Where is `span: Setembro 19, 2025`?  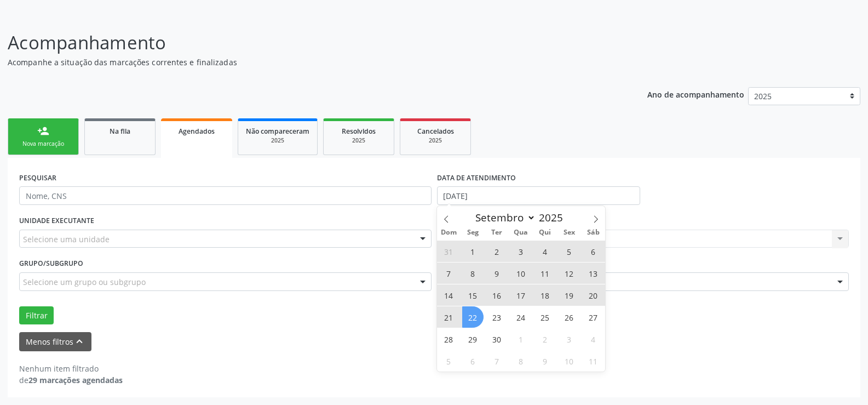
span: Setembro 19, 2025 is located at coordinates (569, 294).